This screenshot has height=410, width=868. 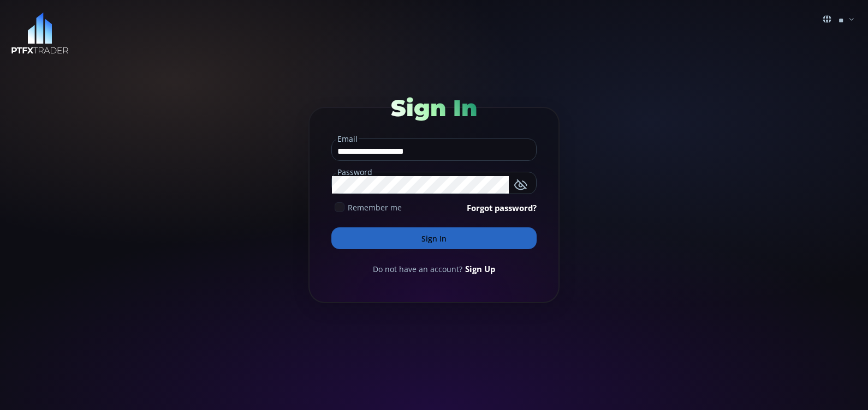 What do you see at coordinates (502, 208) in the screenshot?
I see `a: Forgot password?` at bounding box center [502, 208].